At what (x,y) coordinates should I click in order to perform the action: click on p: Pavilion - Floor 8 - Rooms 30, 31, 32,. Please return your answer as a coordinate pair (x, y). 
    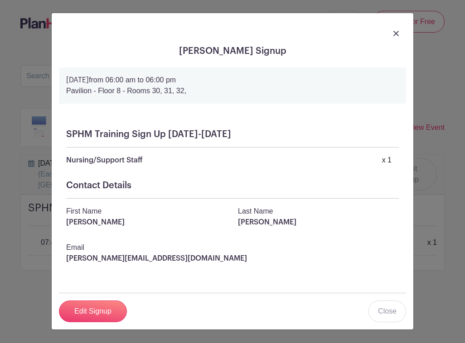
    Looking at the image, I should click on (232, 91).